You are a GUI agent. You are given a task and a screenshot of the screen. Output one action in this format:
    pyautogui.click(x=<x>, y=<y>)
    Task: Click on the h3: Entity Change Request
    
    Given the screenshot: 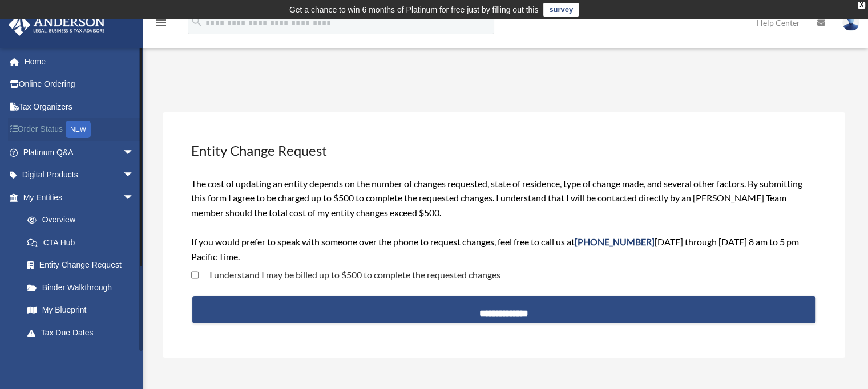 What is the action you would take?
    pyautogui.click(x=504, y=150)
    